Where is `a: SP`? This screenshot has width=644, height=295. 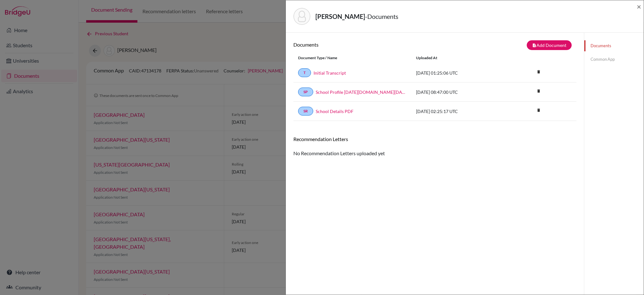
a: SP is located at coordinates (306, 92).